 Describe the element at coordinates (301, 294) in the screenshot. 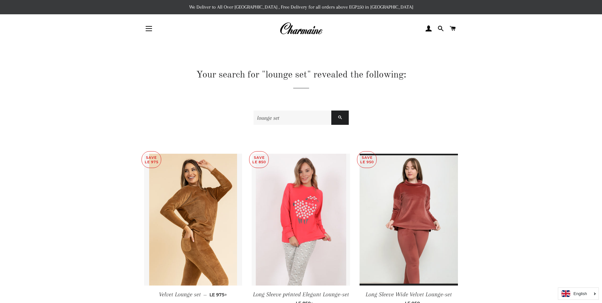

I see `span: Long Sleeve printed Elegant Lounge-set` at that location.